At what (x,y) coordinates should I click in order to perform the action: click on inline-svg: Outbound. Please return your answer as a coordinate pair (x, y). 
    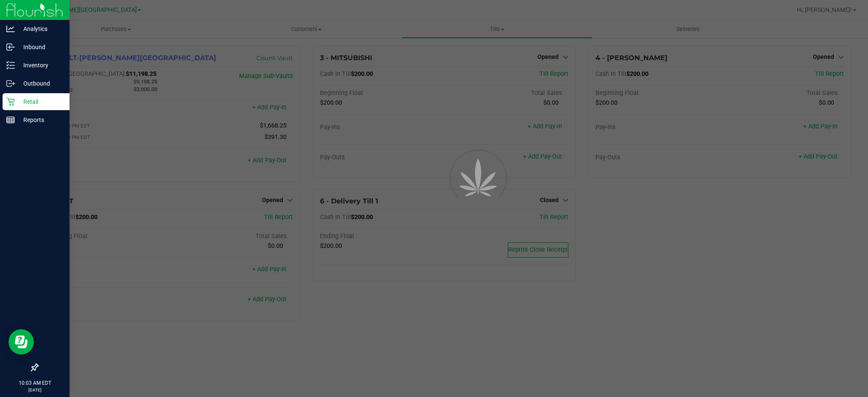
    Looking at the image, I should click on (10, 83).